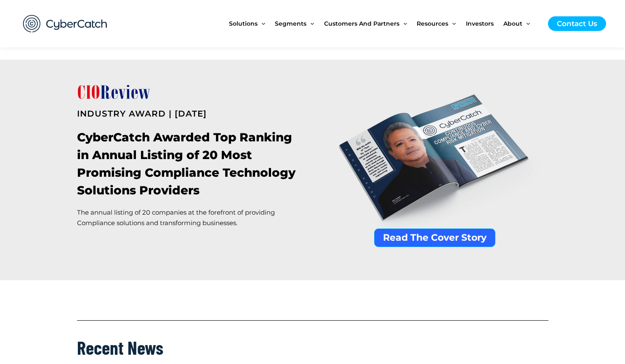 The image size is (625, 364). What do you see at coordinates (577, 24) in the screenshot?
I see `a: Contact Us` at bounding box center [577, 24].